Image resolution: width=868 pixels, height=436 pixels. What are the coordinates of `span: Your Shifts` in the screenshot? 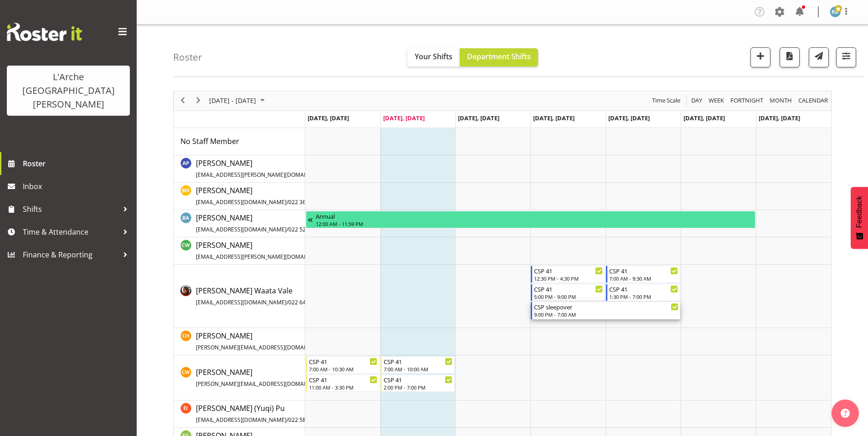 It's located at (433, 57).